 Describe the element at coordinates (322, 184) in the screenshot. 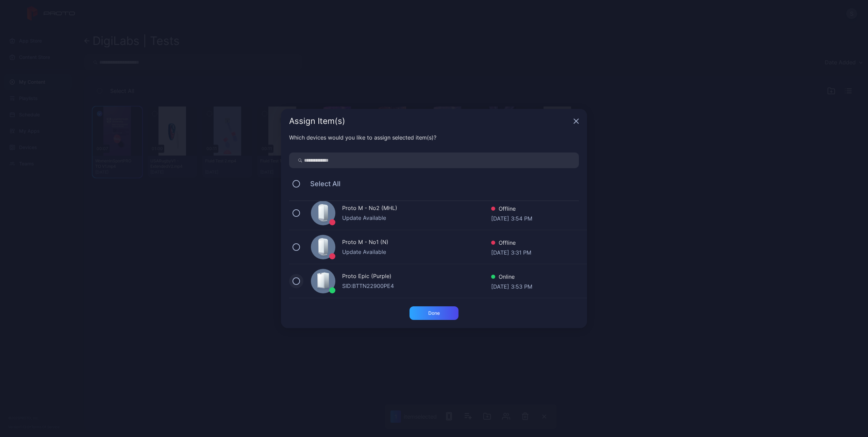

I see `span: Select All` at that location.